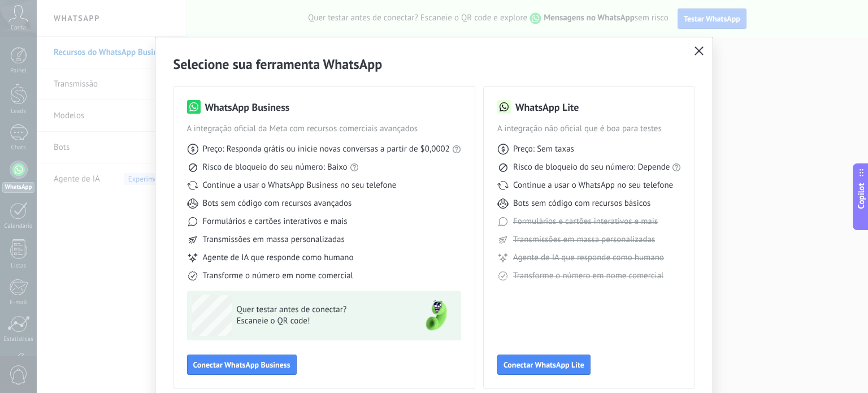  Describe the element at coordinates (544, 149) in the screenshot. I see `span: Preço: Sem taxas` at that location.